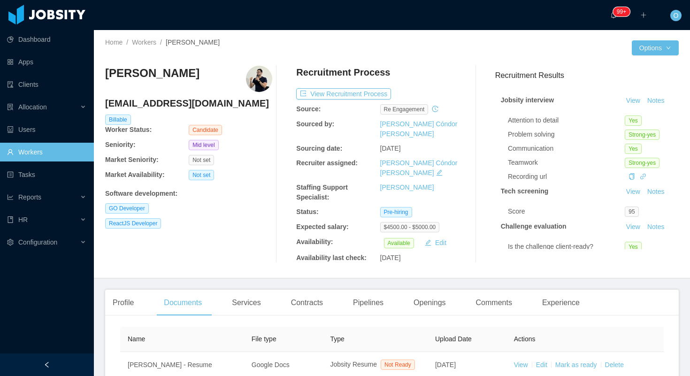  What do you see at coordinates (566, 211) in the screenshot?
I see `div: Score` at bounding box center [566, 211].